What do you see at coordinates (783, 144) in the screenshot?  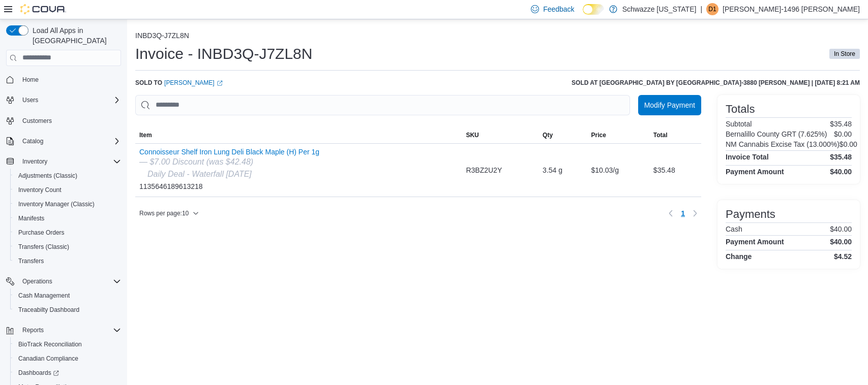 I see `h6: NM Cannabis Excise Tax (13.000%)` at bounding box center [783, 144].